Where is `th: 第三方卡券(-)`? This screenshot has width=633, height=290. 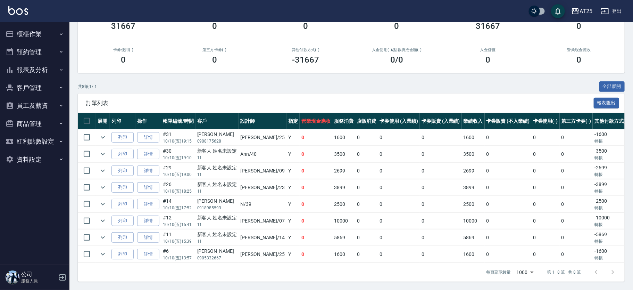
th: 第三方卡券(-) is located at coordinates (577, 121).